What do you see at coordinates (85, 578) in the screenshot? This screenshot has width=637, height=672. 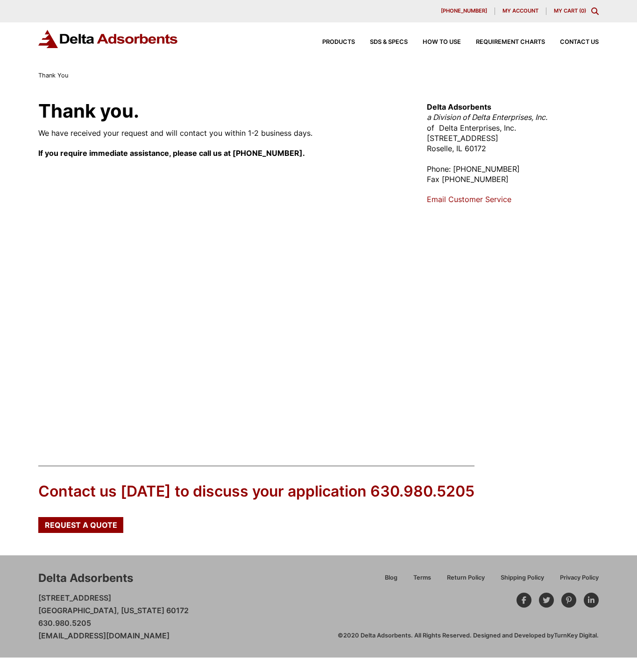 I see `div: Delta Adsorbents` at bounding box center [85, 578].